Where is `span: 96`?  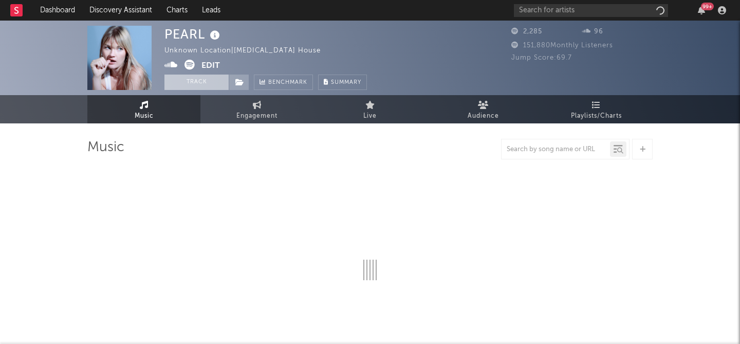
span: 96 is located at coordinates (592, 31).